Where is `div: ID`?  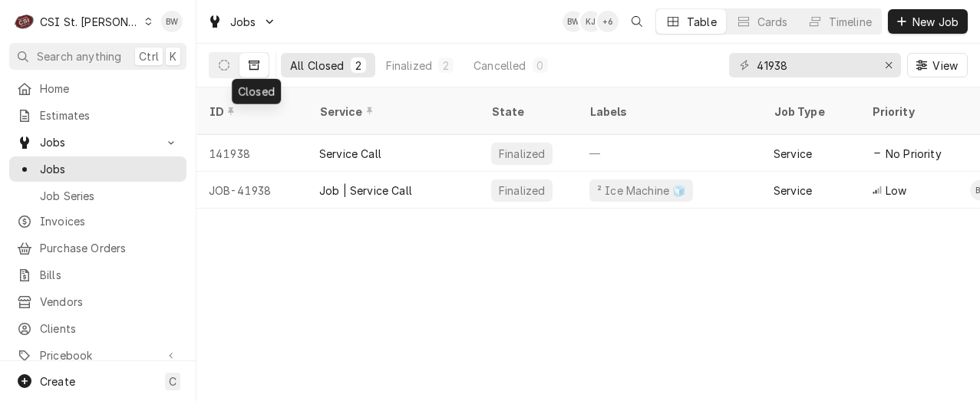
div: ID is located at coordinates (250, 111).